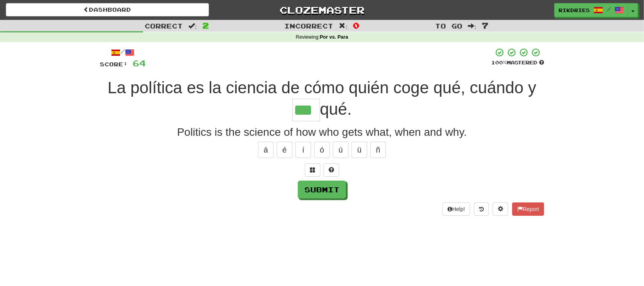  What do you see at coordinates (322, 150) in the screenshot?
I see `button: ó` at bounding box center [322, 150].